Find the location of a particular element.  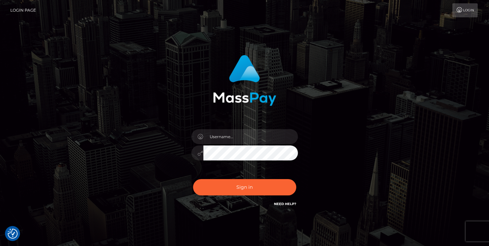

a: Login is located at coordinates (465, 10).